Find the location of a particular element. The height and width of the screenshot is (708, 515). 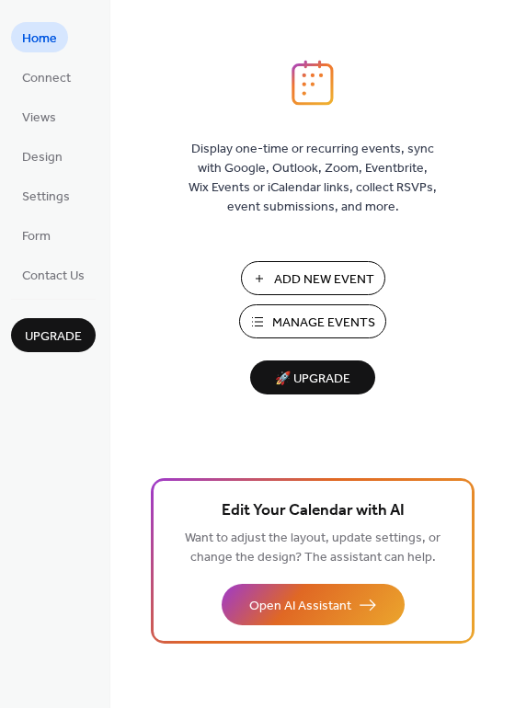

button: 🚀 Upgrade is located at coordinates (313, 377).